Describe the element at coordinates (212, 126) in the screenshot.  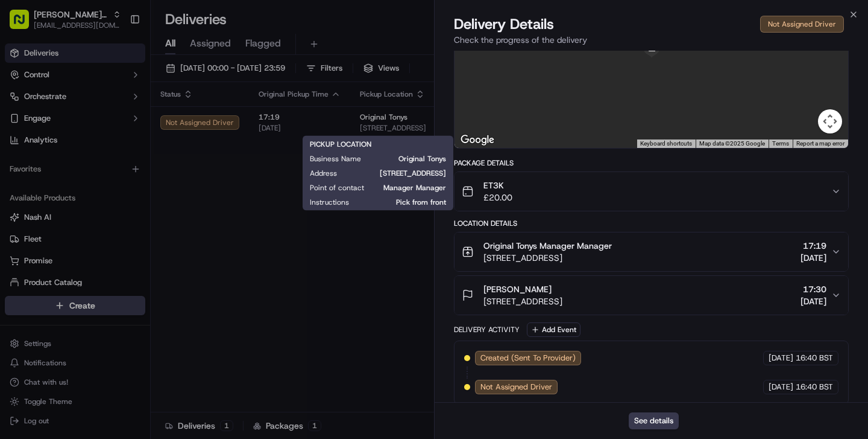
I see `button: Start new chat` at that location.